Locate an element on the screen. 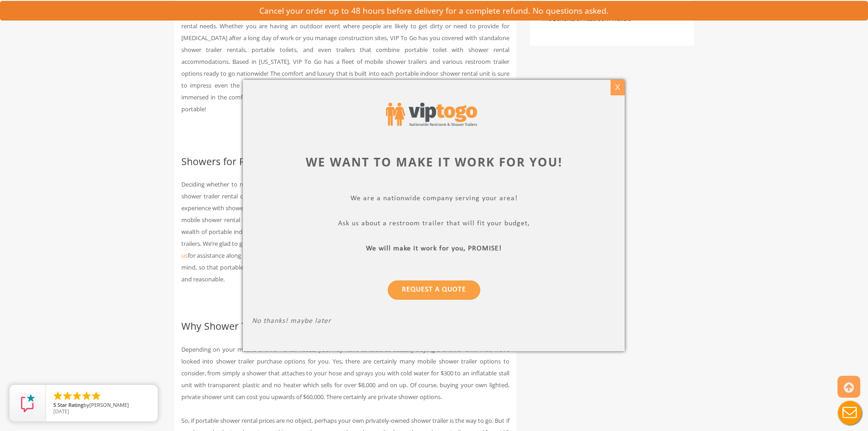 This screenshot has width=868, height=431. img: viptogo logo is located at coordinates (432, 114).